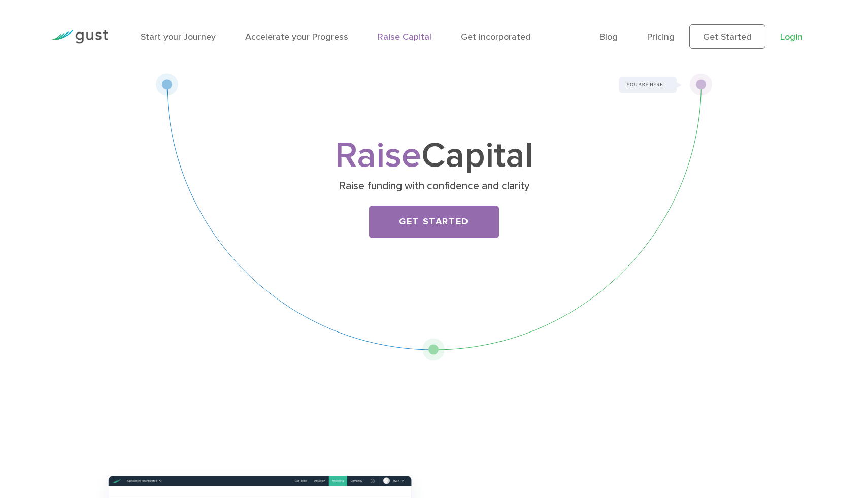  I want to click on img: Gust Logo, so click(80, 37).